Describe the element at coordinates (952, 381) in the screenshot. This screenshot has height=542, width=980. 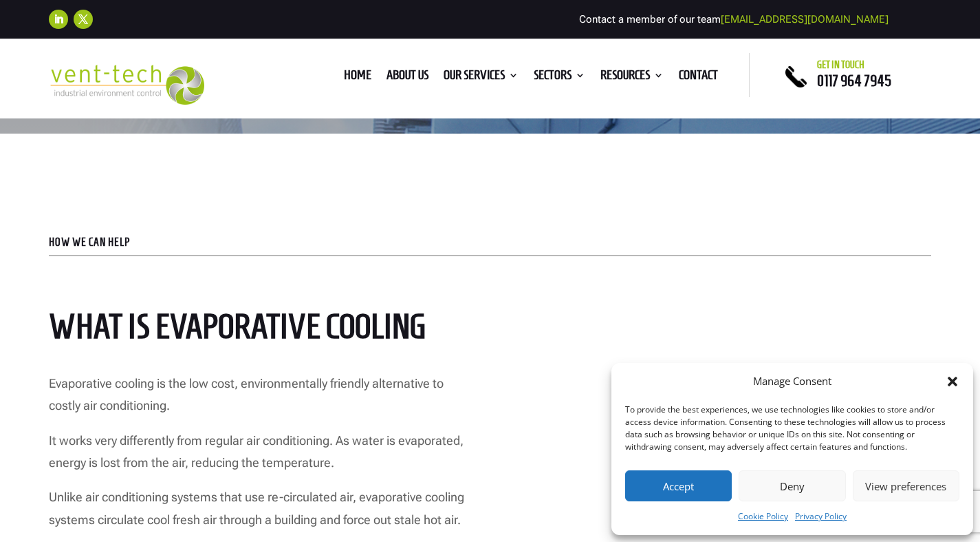
I see `div: Close dialog` at that location.